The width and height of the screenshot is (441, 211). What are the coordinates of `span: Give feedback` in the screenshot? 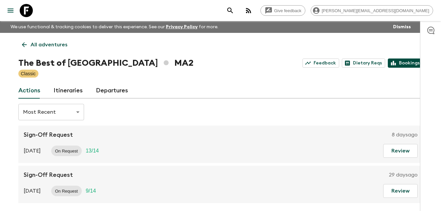 It's located at (288, 11).